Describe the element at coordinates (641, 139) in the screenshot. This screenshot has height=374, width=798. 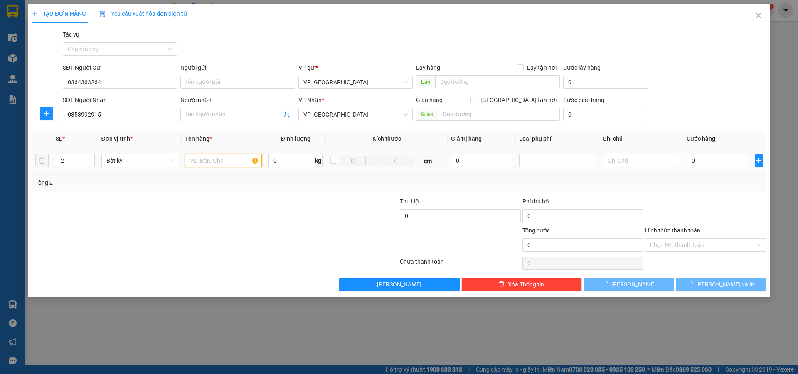
I see `th: Ghi chú` at that location.